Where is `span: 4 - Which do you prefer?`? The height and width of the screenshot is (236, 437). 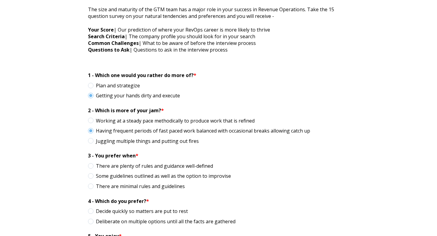
span: 4 - Which do you prefer? is located at coordinates (117, 201).